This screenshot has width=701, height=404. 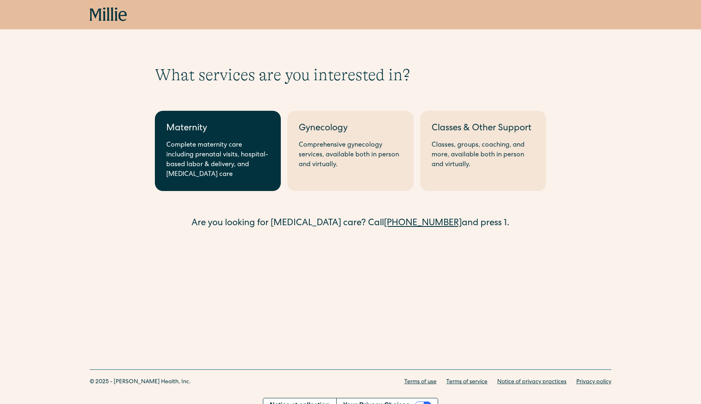 What do you see at coordinates (351, 75) in the screenshot?
I see `h1: What services are you interested in?` at bounding box center [351, 75].